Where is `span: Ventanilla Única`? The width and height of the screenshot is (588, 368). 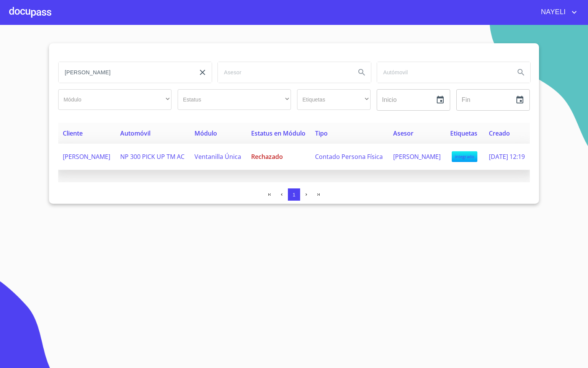 span: Ventanilla Única is located at coordinates (218, 157).